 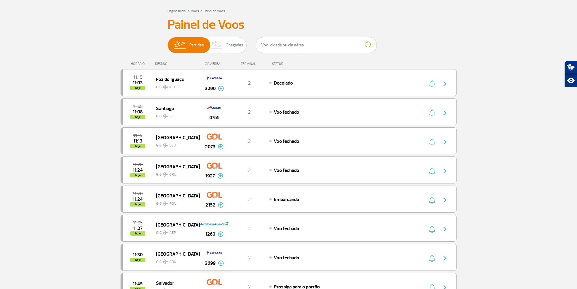 What do you see at coordinates (172, 87) in the screenshot?
I see `span: IGU` at bounding box center [172, 87].